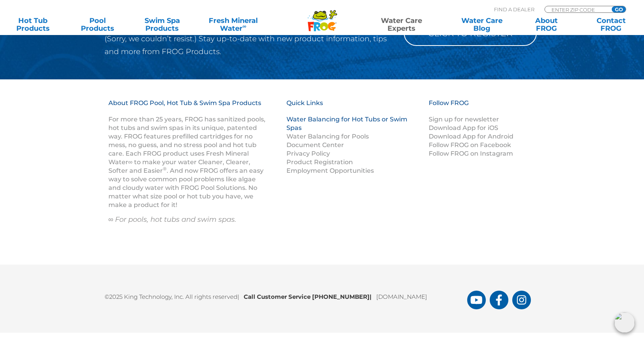  I want to click on a: Water CareExperts, so click(402, 25).